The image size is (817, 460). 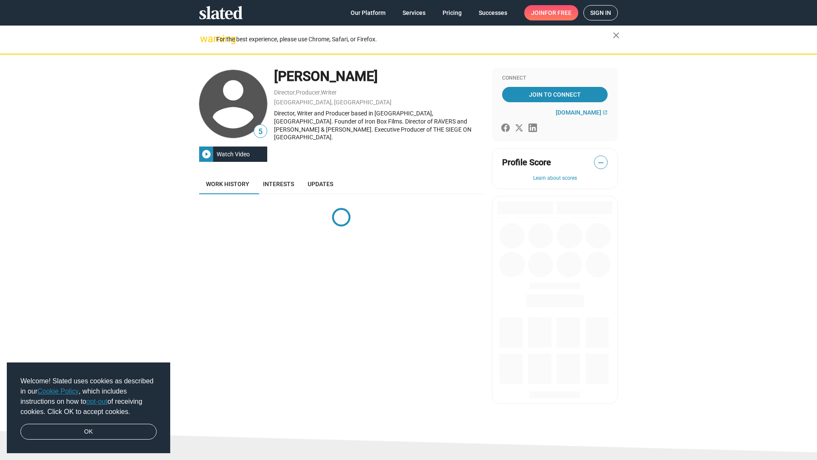 I want to click on span: Welcome! Slated uses cookies as described in our , which includes instructions on how to of recei..., so click(x=89, y=396).